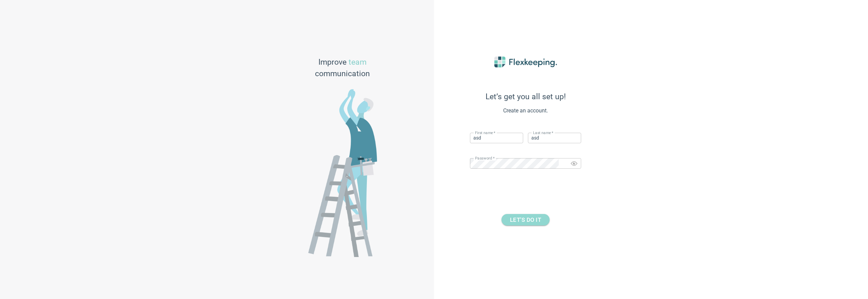  What do you see at coordinates (525, 97) in the screenshot?
I see `span: Let’s get you all set up!` at bounding box center [525, 97].